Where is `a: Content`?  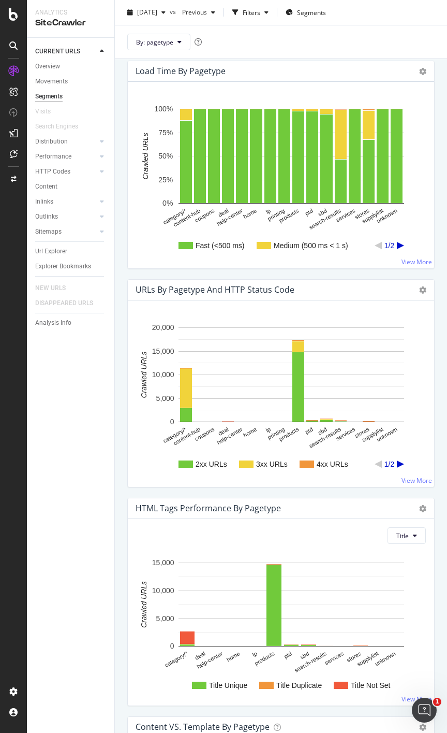
a: Content is located at coordinates (71, 186).